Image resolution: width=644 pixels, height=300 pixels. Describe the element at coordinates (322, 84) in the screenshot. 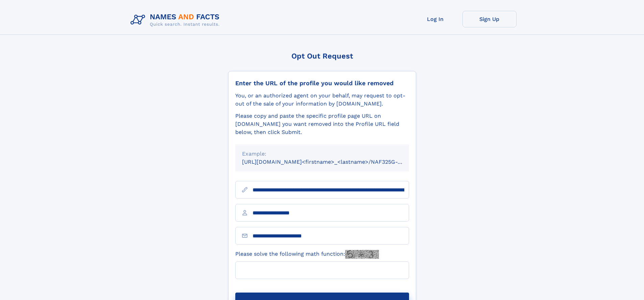

I see `div: Enter the URL of the profile you would like removed` at that location.